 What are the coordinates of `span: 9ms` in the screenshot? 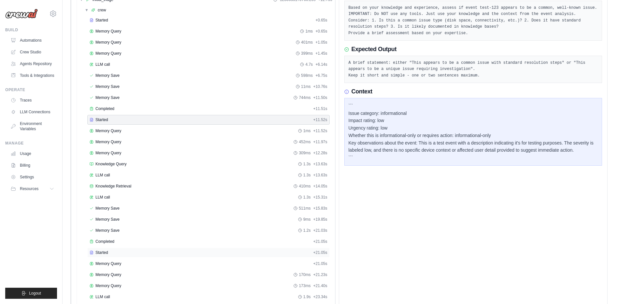 It's located at (307, 219).